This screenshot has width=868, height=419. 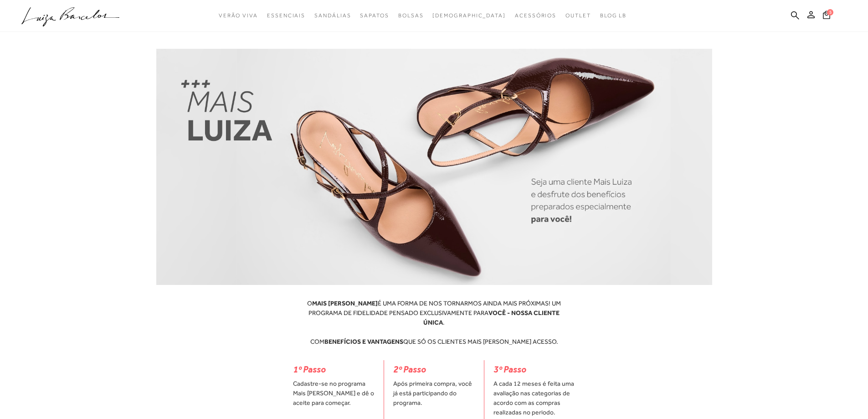 I want to click on span: Após primeira compra, você já está participando do programa., so click(x=434, y=393).